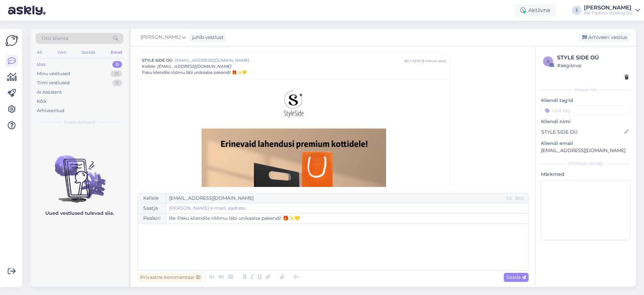 The height and width of the screenshot is (295, 644). Describe the element at coordinates (53, 83) in the screenshot. I see `div: Tiimi vestlused` at that location.